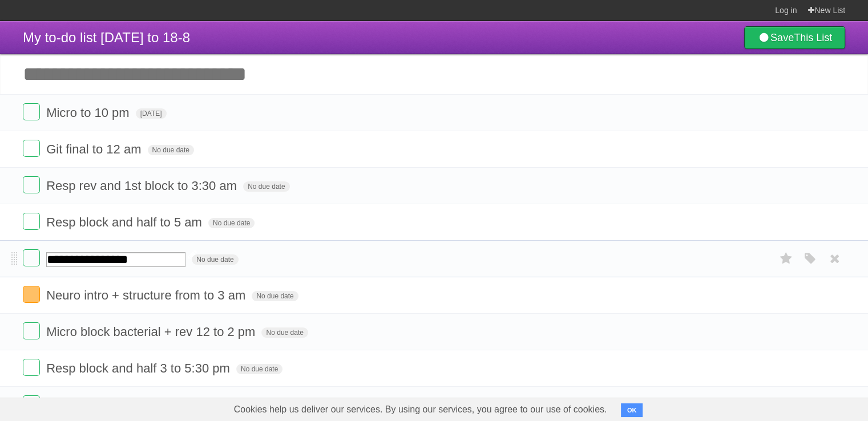 The image size is (868, 421). Describe the element at coordinates (143, 186) in the screenshot. I see `span: Resp rev and 1st block to 3:30 am` at that location.